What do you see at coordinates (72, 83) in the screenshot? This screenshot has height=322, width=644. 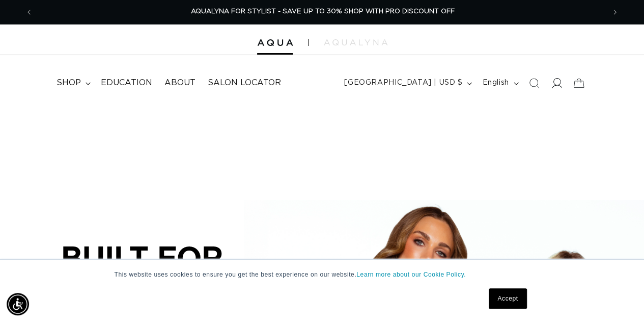 I see `summary: shop` at bounding box center [72, 83].